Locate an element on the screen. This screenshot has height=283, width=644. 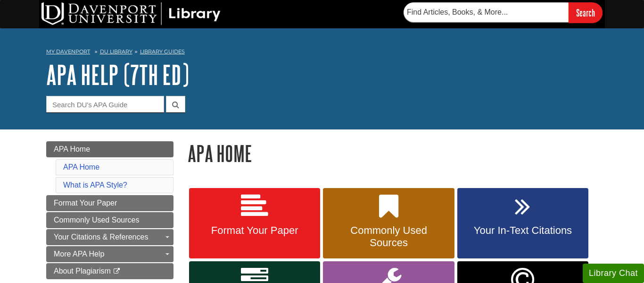
button: Library Chat is located at coordinates (614, 273).